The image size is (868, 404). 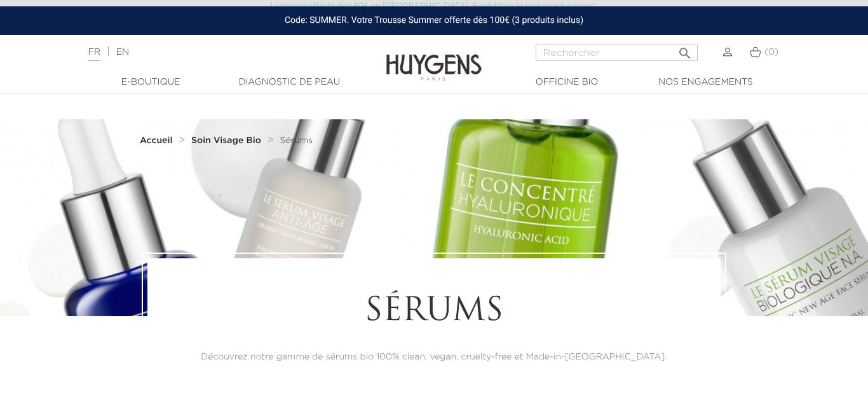 What do you see at coordinates (123, 52) in the screenshot?
I see `a: EN` at bounding box center [123, 52].